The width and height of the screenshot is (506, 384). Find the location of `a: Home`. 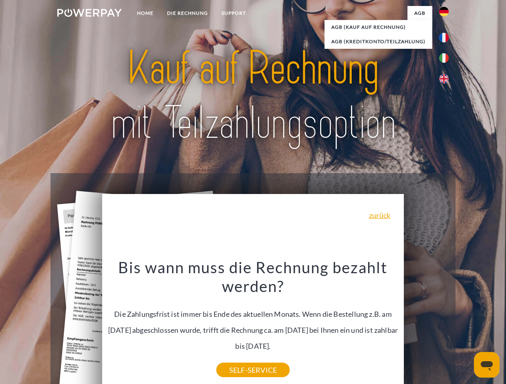

a: Home is located at coordinates (145, 13).